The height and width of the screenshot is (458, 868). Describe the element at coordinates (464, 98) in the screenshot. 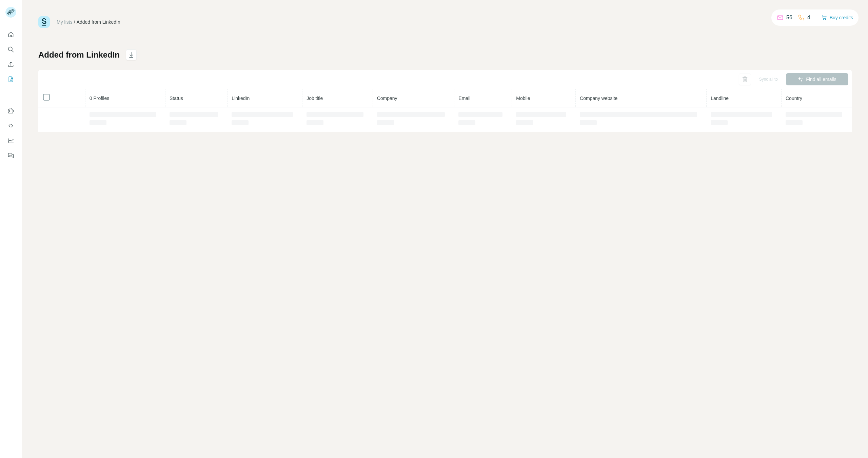

I see `span: Email` at that location.